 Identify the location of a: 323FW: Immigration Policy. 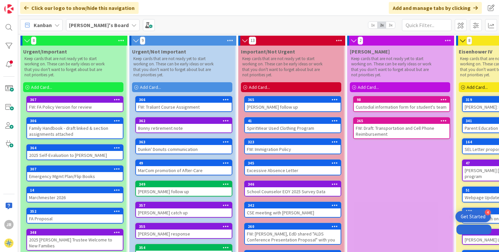
(293, 146).